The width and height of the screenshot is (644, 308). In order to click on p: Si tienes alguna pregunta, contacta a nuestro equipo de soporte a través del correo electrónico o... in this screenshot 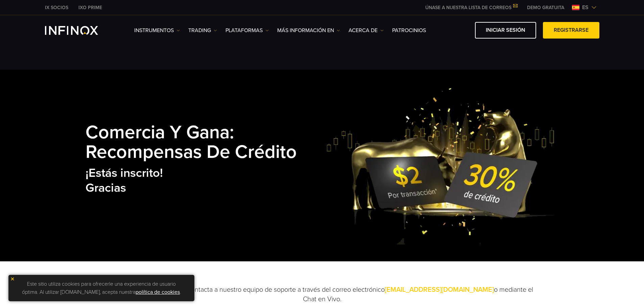, I will do `click(322, 294)`.